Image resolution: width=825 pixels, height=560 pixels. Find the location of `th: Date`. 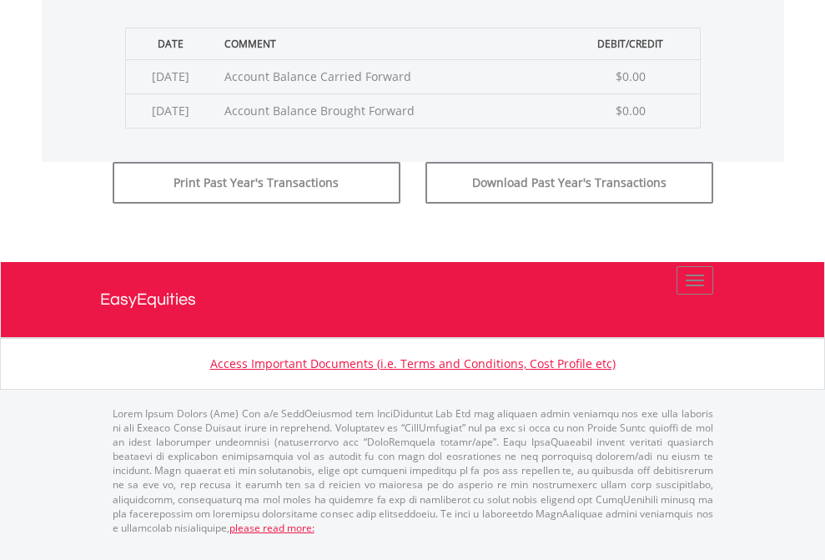

th: Date is located at coordinates (170, 43).